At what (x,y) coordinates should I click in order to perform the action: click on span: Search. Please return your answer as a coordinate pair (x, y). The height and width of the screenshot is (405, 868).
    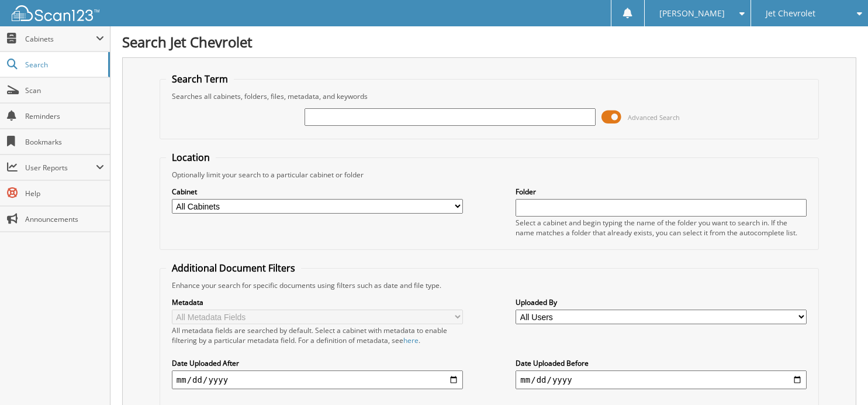
    Looking at the image, I should click on (64, 65).